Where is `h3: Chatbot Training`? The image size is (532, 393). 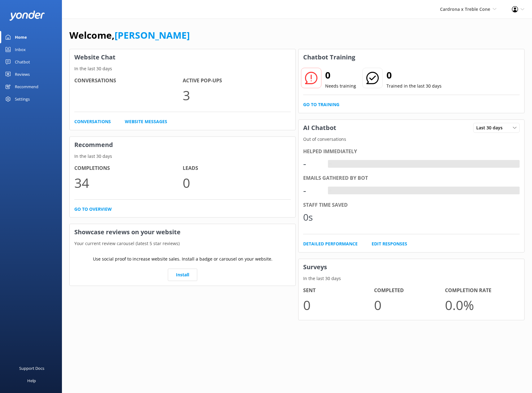 h3: Chatbot Training is located at coordinates (330, 57).